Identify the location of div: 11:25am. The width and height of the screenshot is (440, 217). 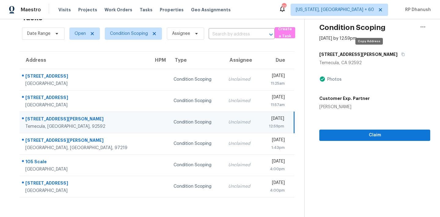
(275, 83).